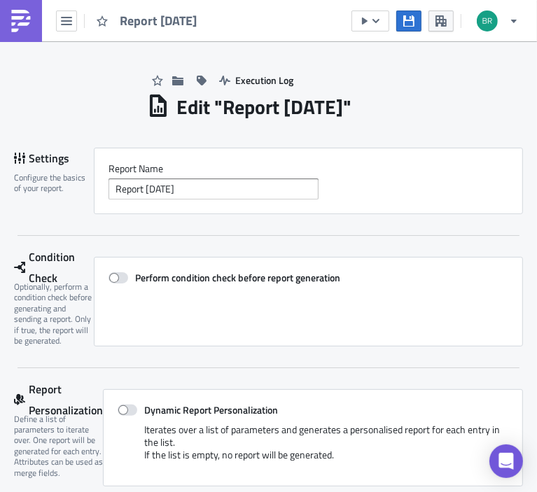  Describe the element at coordinates (58, 446) in the screenshot. I see `div: Define a list of parameters to iterate over. One report will be generated for each entry. Attribu...` at that location.